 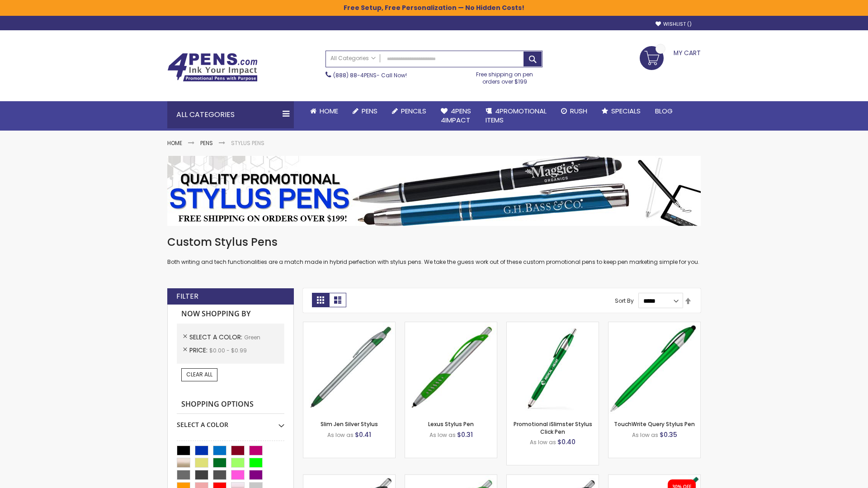 I want to click on img: Promotional iSlimster Stylus Click Pen-Green, so click(x=553, y=368).